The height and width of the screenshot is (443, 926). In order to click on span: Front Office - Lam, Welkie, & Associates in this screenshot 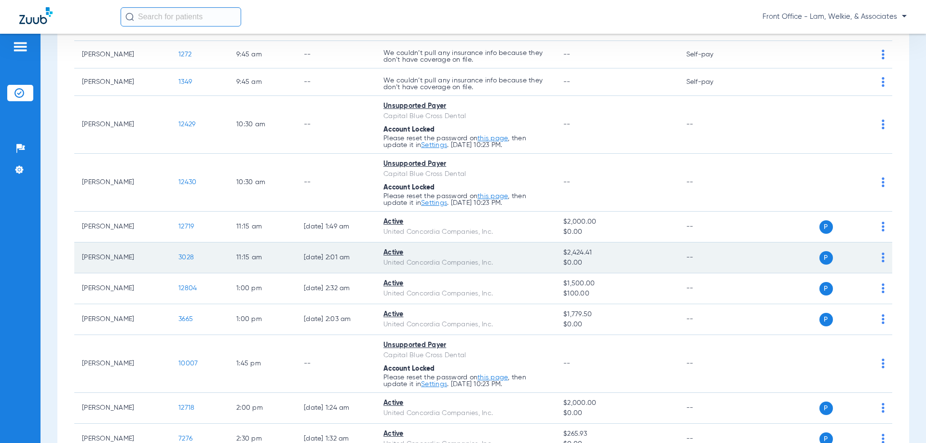, I will do `click(834, 17)`.